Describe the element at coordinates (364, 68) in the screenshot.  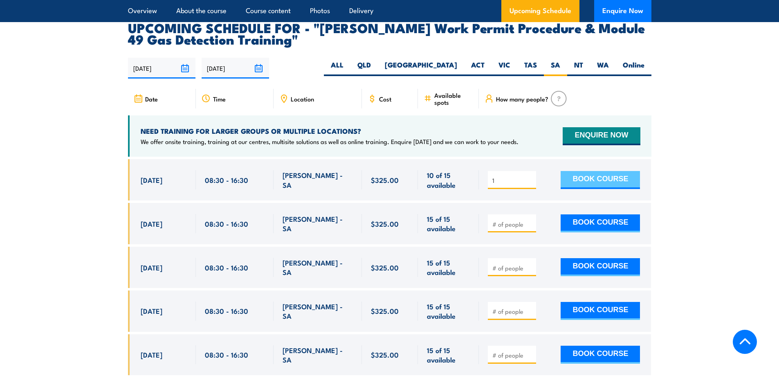
I see `label: QLD` at that location.